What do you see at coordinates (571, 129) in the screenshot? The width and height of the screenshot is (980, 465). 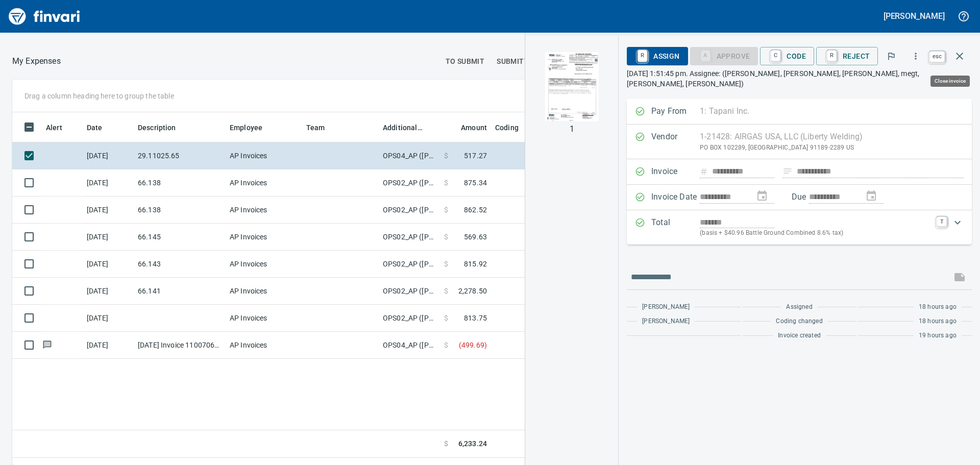 I see `p: 1` at bounding box center [571, 129].